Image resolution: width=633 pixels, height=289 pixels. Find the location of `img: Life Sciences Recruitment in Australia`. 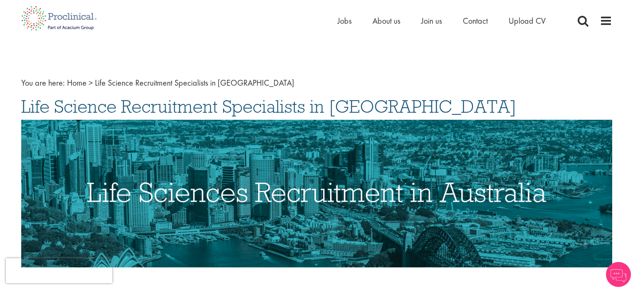

img: Life Sciences Recruitment in Australia is located at coordinates (317, 194).